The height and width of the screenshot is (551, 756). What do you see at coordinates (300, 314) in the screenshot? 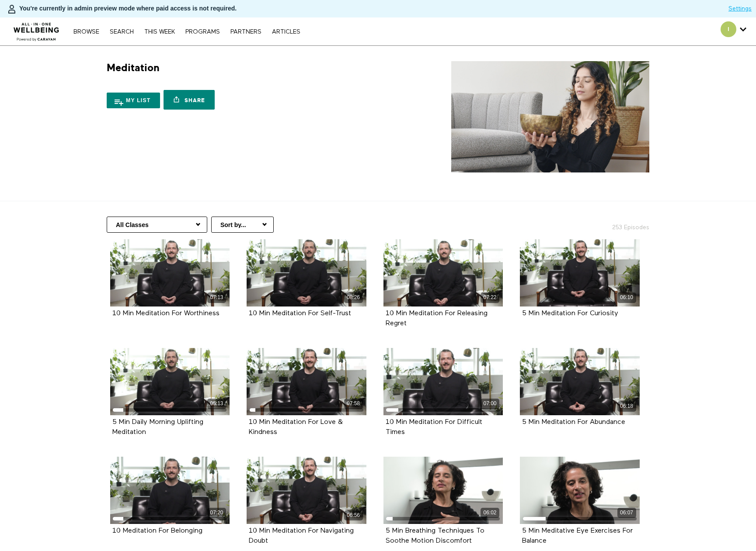
I see `strong: 10 Min Meditation For Self-Trust` at bounding box center [300, 314].